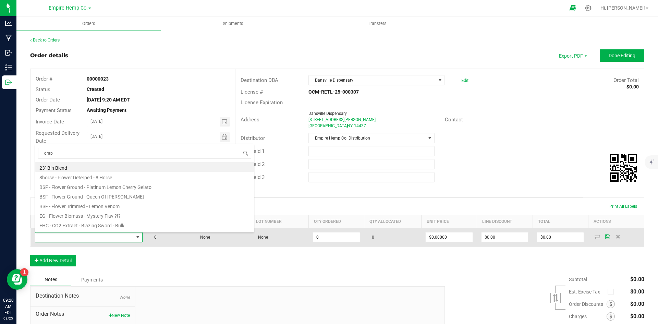 The image size is (658, 324). What do you see at coordinates (233, 24) in the screenshot?
I see `a: Shipments` at bounding box center [233, 24].